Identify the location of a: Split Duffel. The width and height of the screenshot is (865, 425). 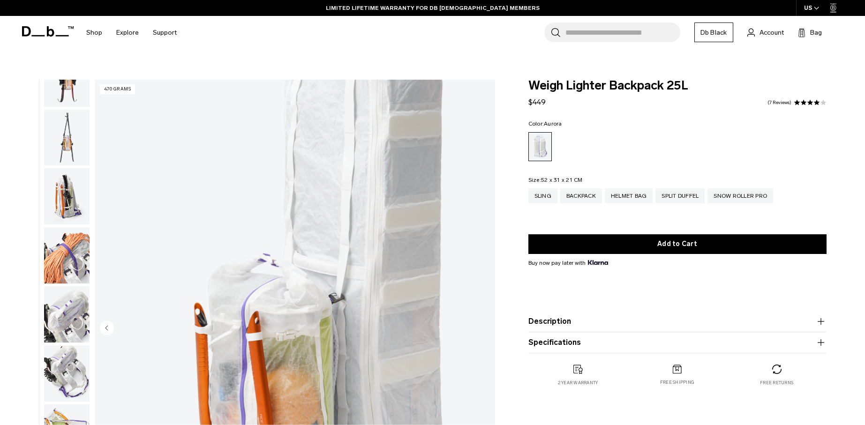
(679, 196).